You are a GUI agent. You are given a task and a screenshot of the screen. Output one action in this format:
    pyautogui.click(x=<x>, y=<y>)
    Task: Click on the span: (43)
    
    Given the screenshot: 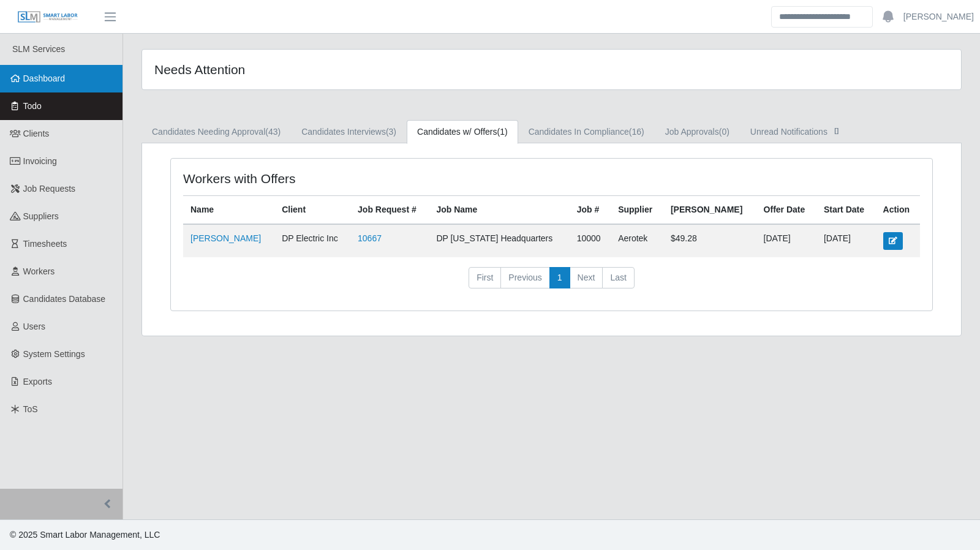 What is the action you would take?
    pyautogui.click(x=272, y=132)
    